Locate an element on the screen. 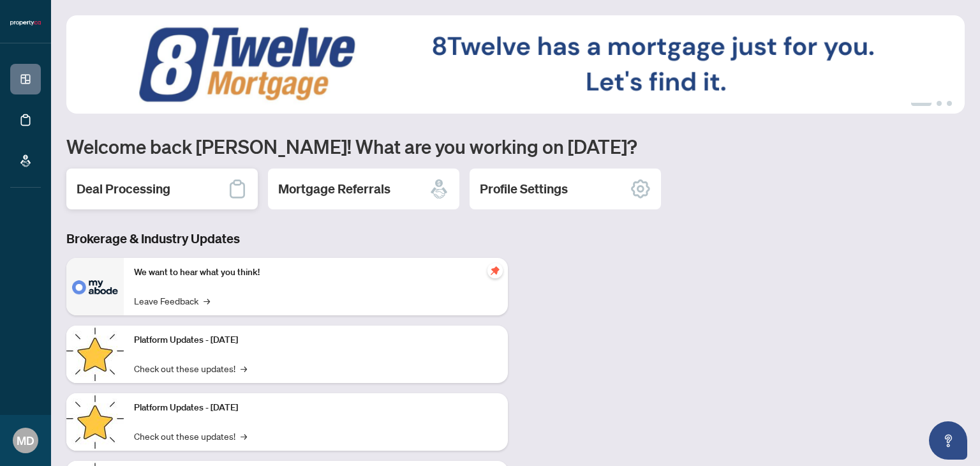  img: logo is located at coordinates (25, 23).